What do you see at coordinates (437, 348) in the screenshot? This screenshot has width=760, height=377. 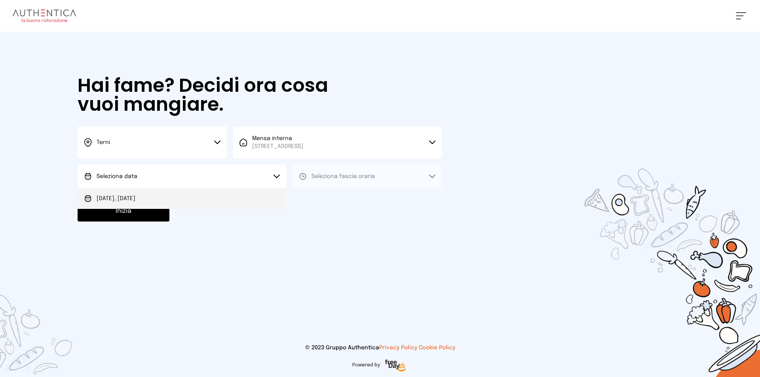 I see `a: Cookie Policy` at bounding box center [437, 348].